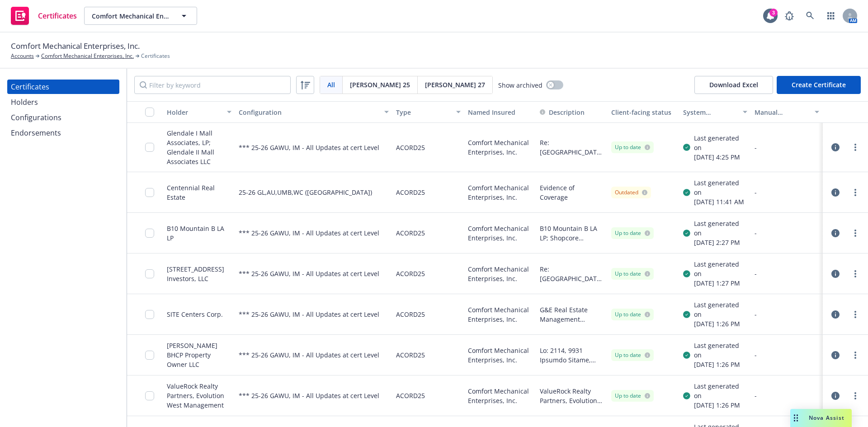 This screenshot has height=427, width=868. I want to click on div: 3, so click(773, 12).